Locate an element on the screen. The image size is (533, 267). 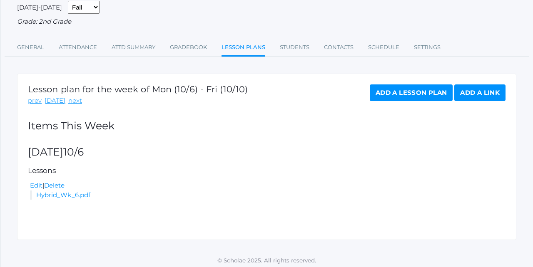
h5: Lessons is located at coordinates (266, 171).